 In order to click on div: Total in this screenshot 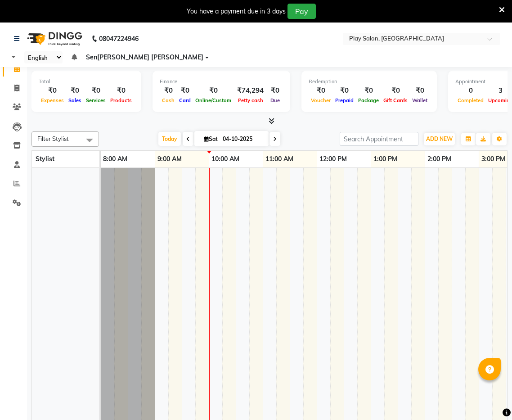, I will do `click(86, 81)`.